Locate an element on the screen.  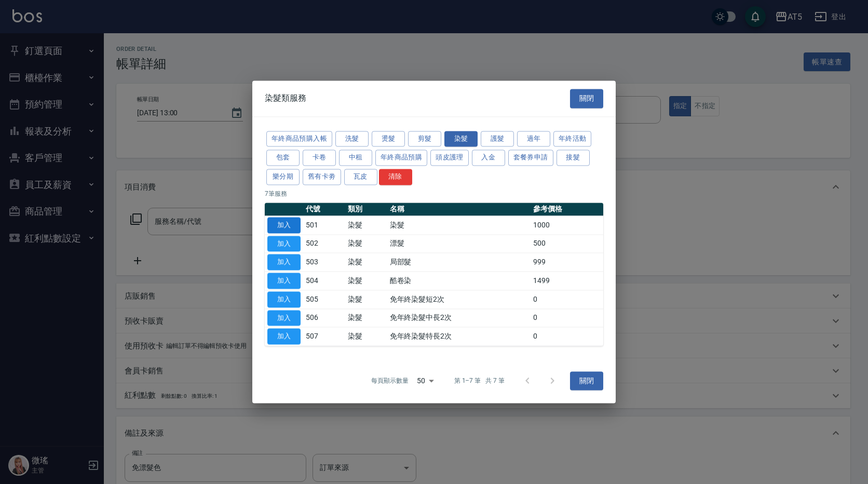
p: 每頁顯示數量 is located at coordinates (390, 381).